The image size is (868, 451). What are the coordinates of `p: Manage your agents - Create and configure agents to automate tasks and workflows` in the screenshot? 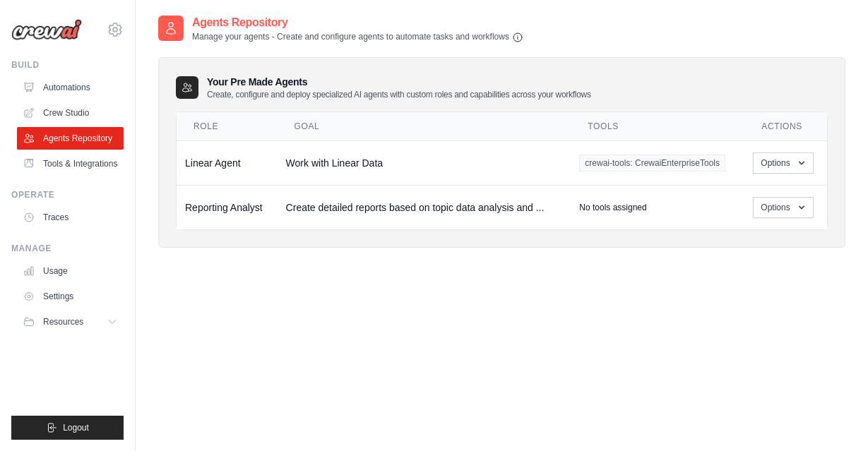 It's located at (357, 37).